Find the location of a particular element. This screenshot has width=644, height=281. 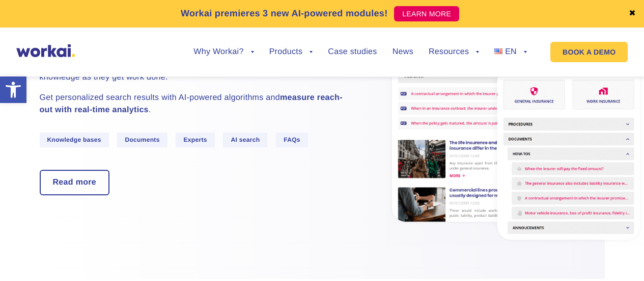

p: Workai premieres 3 new AI-powered modules! is located at coordinates (284, 13).